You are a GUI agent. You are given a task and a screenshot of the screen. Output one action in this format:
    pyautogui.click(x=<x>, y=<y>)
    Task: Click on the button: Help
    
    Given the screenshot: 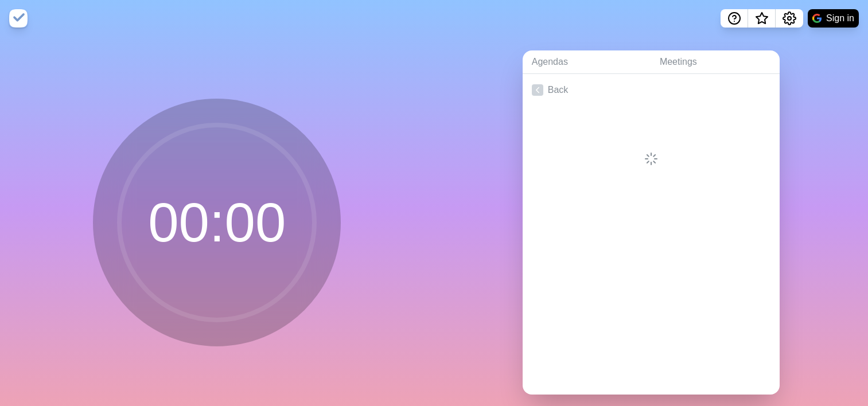 What is the action you would take?
    pyautogui.click(x=735, y=18)
    